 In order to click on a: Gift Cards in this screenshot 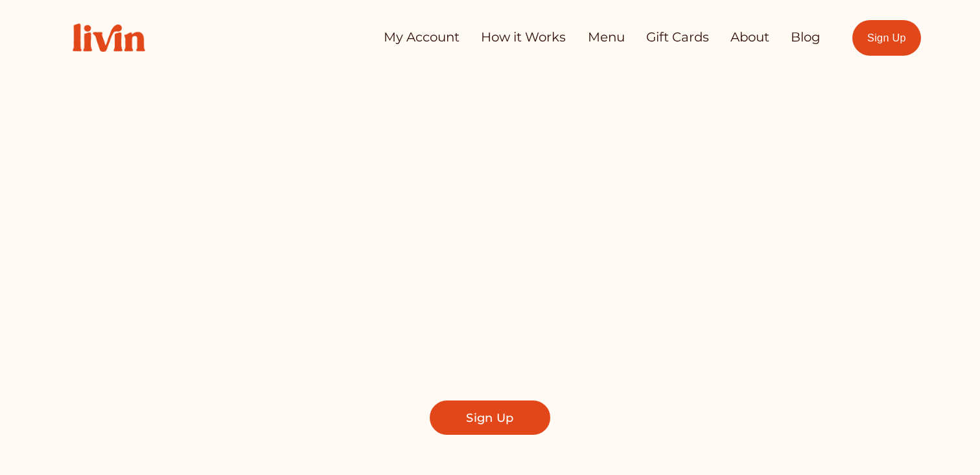, I will do `click(677, 38)`.